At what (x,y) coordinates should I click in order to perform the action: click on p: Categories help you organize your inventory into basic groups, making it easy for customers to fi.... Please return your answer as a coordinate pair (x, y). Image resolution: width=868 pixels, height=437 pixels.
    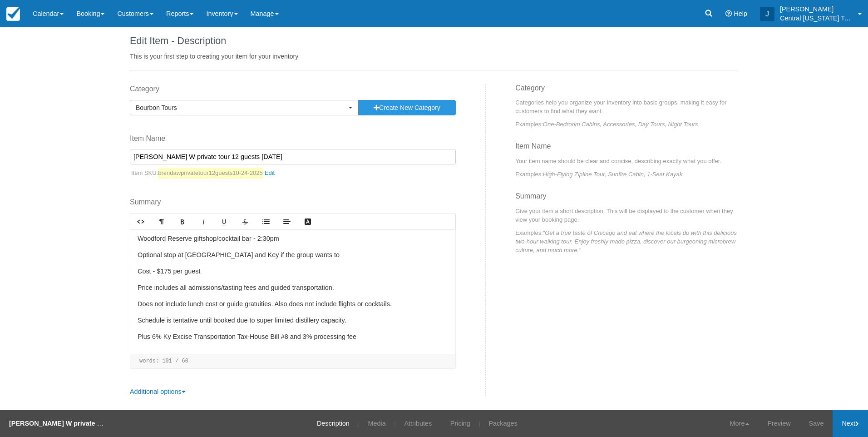
    Looking at the image, I should click on (626, 107).